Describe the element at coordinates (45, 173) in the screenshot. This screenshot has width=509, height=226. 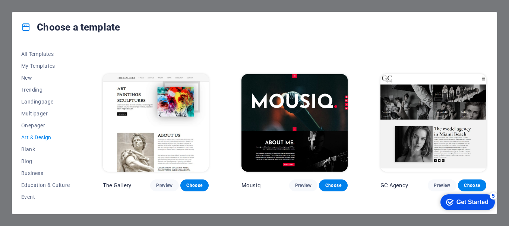
I see `span: Business` at that location.